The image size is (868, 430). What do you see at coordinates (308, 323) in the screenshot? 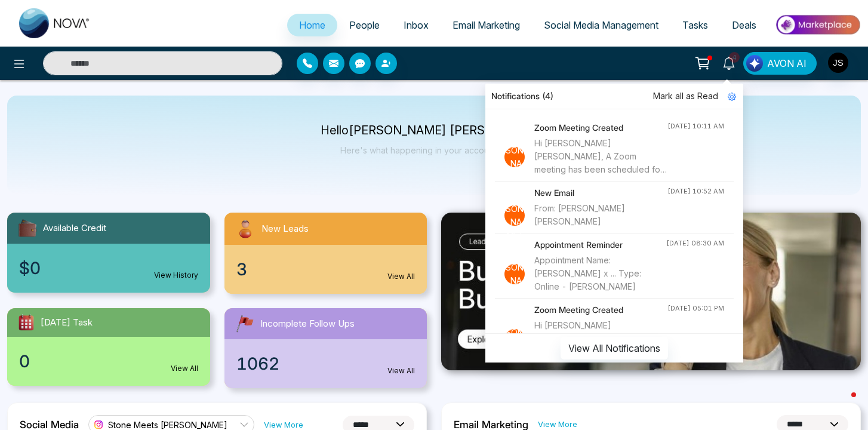
I see `span: Incomplete Follow Ups` at bounding box center [308, 323].